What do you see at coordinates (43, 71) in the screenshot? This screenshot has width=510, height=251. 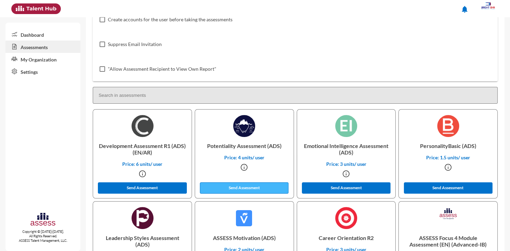 I see `a: Settings` at bounding box center [43, 71].